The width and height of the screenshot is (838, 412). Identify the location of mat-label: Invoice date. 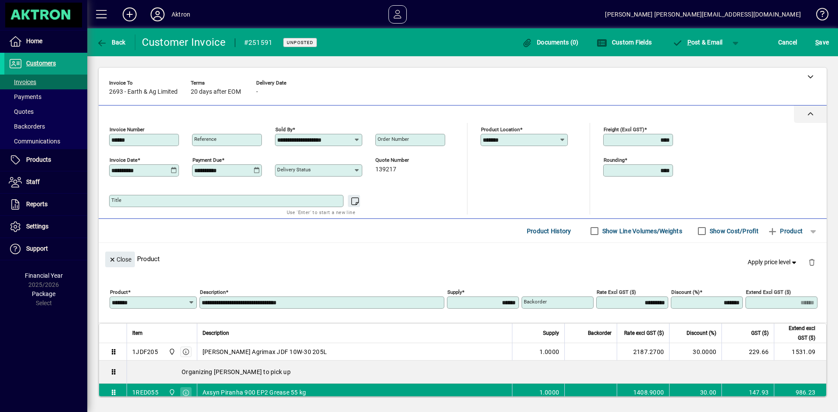
(124, 160).